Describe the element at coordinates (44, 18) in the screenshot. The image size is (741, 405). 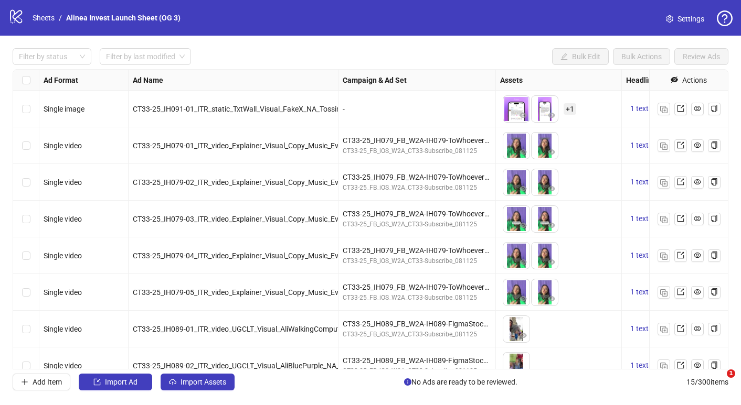
I see `a: Sheets` at that location.